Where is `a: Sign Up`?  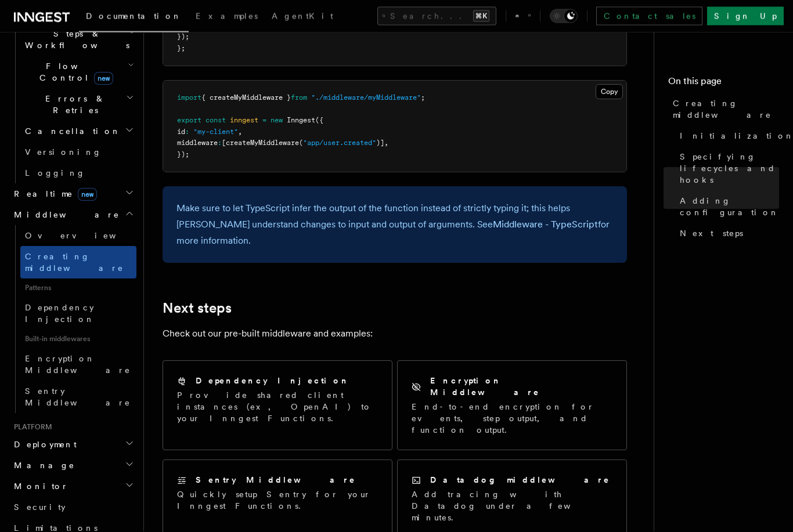 a: Sign Up is located at coordinates (745, 16).